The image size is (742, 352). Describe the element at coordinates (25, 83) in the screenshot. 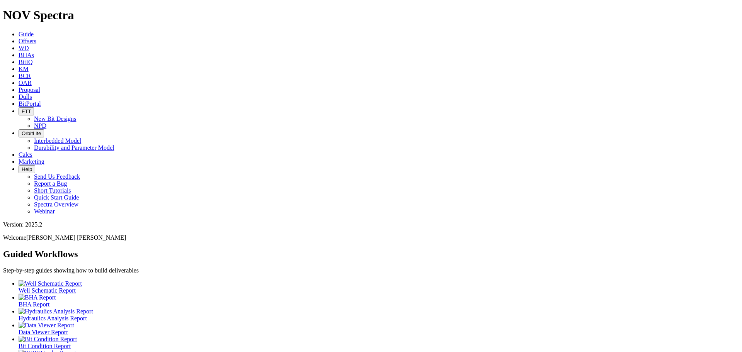

I see `a: OAR` at that location.